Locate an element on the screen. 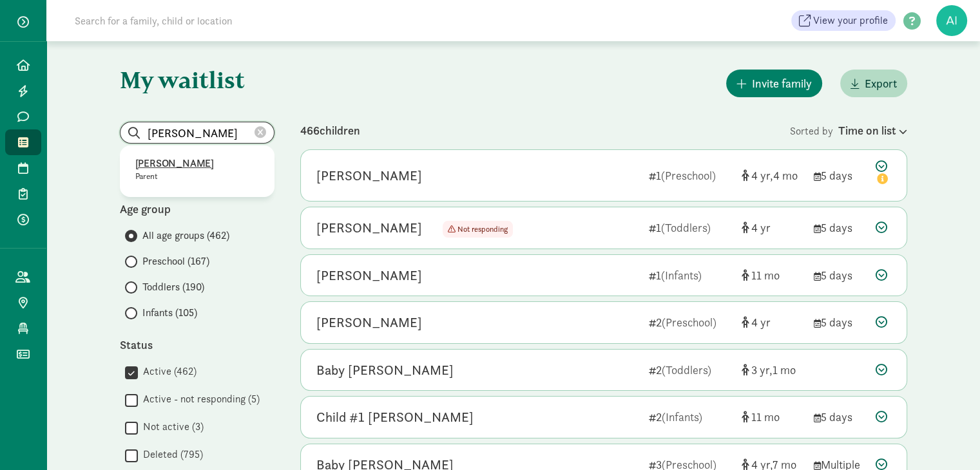 This screenshot has height=470, width=980. button: Export is located at coordinates (874, 83).